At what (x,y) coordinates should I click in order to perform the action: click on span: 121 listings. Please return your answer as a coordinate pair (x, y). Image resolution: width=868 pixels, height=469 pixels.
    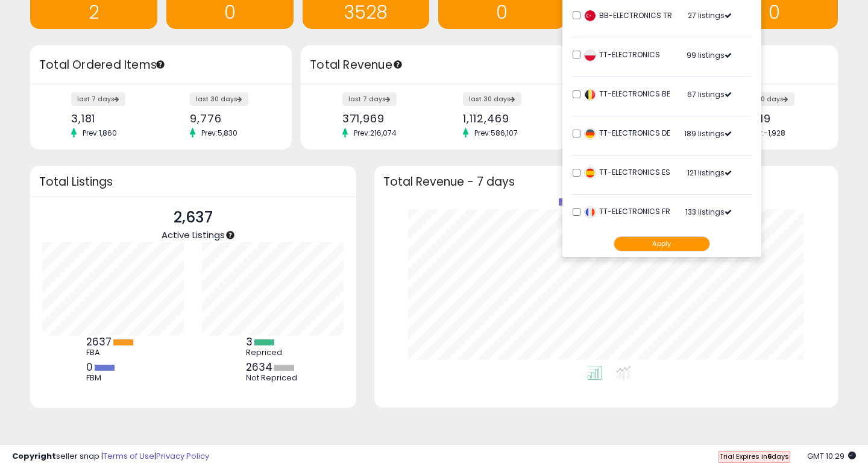
    Looking at the image, I should click on (709, 172).